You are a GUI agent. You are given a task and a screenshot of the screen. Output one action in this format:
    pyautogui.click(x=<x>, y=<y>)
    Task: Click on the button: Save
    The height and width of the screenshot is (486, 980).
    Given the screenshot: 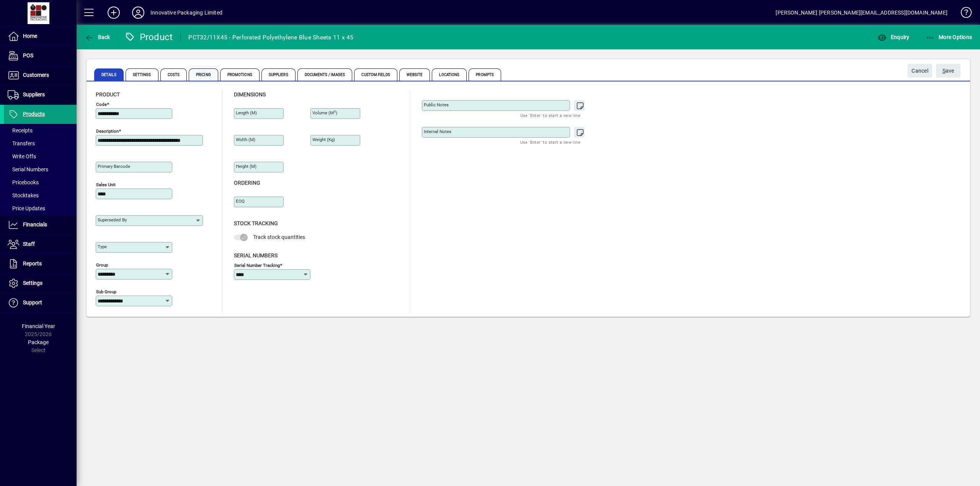 What is the action you would take?
    pyautogui.click(x=948, y=71)
    